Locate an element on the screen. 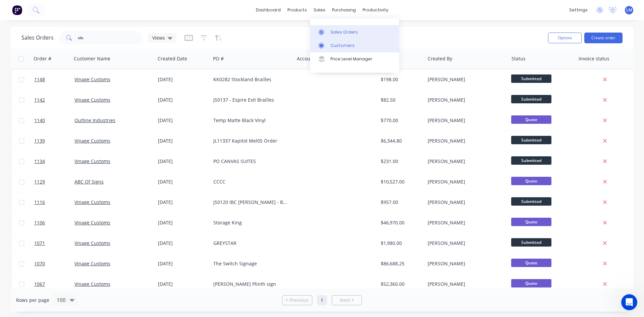 The width and height of the screenshot is (644, 317). span: 1129 is located at coordinates (39, 182).